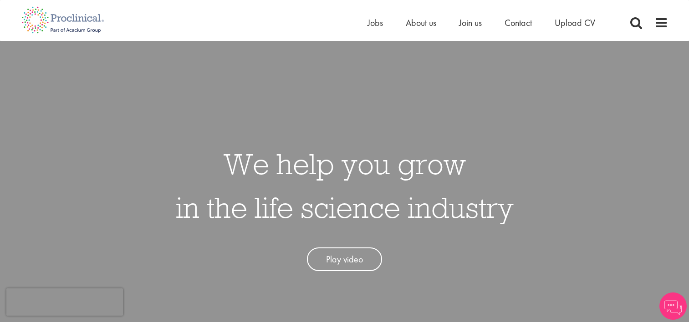 This screenshot has height=322, width=689. Describe the element at coordinates (344, 259) in the screenshot. I see `a: Play video` at that location.